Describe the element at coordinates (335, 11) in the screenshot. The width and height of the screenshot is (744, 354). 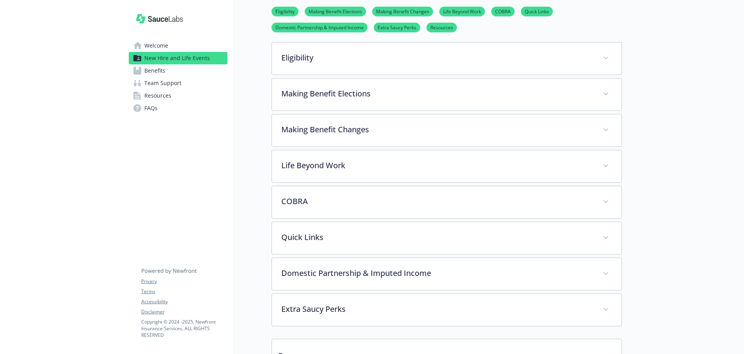
I see `a: Making Benefit Elections` at that location.